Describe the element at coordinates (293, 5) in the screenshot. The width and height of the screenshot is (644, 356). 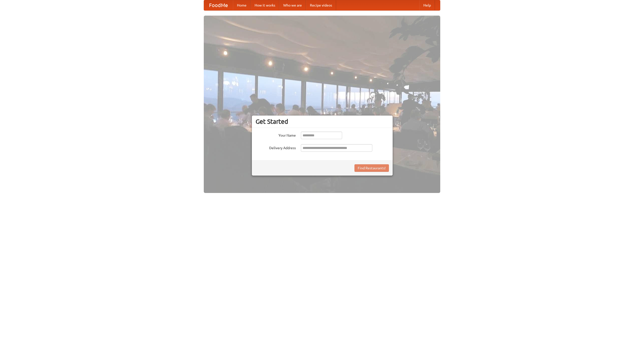
I see `a: Who we are` at that location.